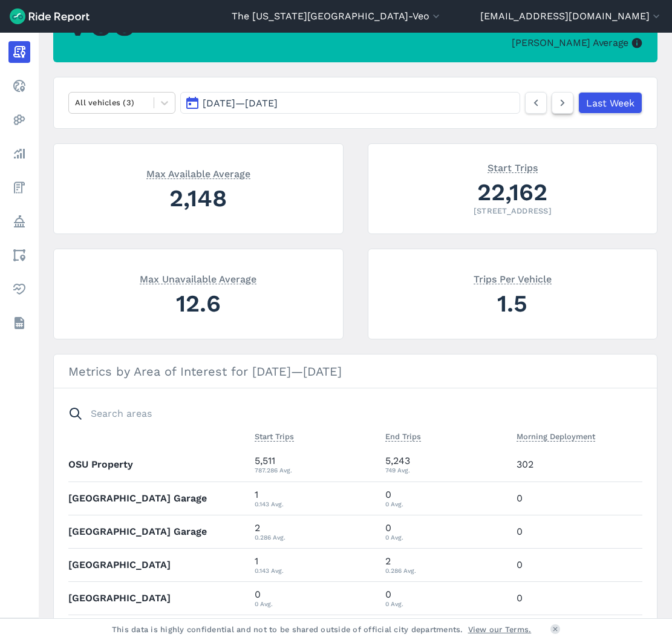 The image size is (672, 640). What do you see at coordinates (199, 198) in the screenshot?
I see `div: 2,148` at bounding box center [199, 198].